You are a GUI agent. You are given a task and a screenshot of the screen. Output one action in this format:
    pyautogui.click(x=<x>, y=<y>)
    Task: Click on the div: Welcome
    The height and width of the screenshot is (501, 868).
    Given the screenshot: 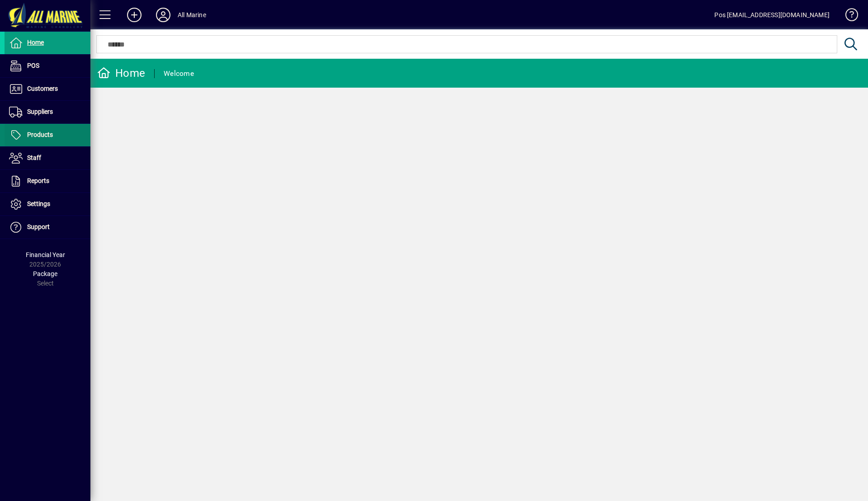 What is the action you would take?
    pyautogui.click(x=179, y=73)
    